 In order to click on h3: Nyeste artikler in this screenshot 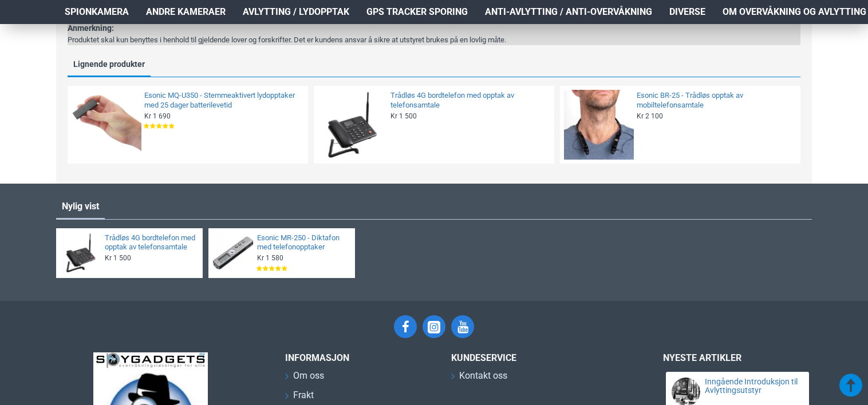, I will do `click(737, 357)`.